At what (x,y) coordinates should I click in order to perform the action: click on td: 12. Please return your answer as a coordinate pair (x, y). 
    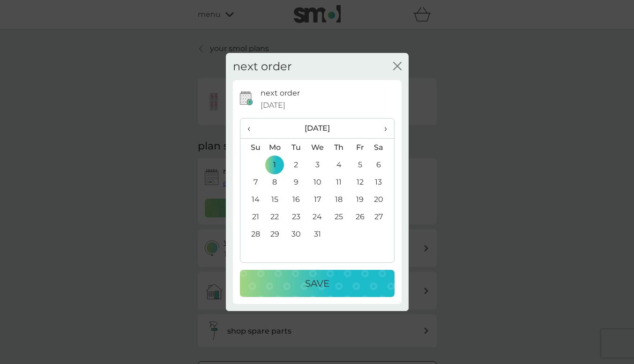
    Looking at the image, I should click on (359, 182).